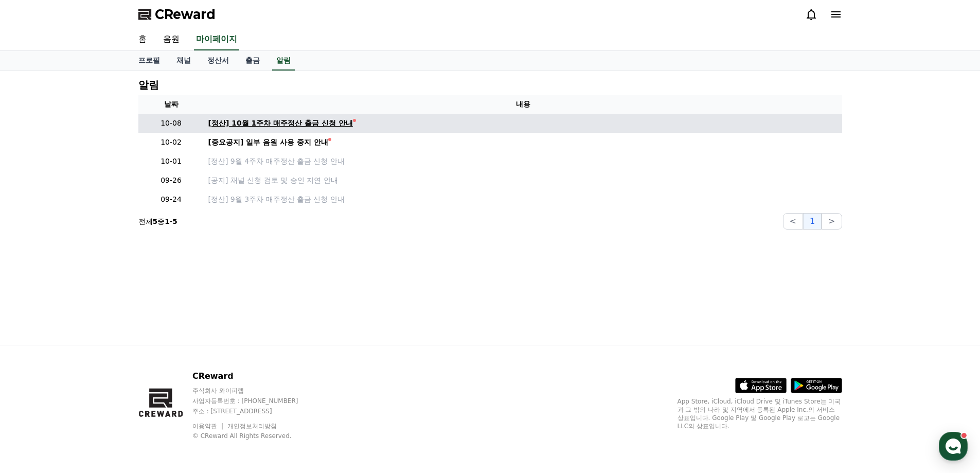 The height and width of the screenshot is (473, 980). I want to click on a: 채널, so click(184, 60).